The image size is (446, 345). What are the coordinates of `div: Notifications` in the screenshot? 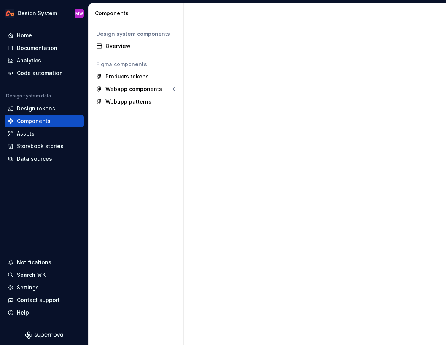 It's located at (34, 262).